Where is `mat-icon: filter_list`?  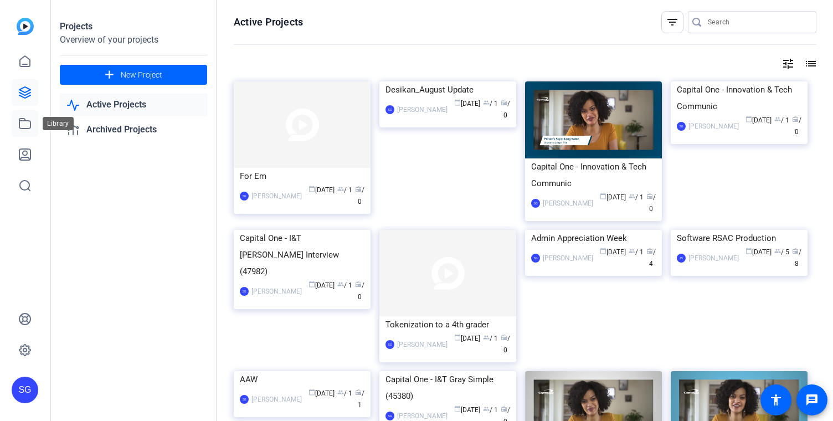
mat-icon: filter_list is located at coordinates (672, 22).